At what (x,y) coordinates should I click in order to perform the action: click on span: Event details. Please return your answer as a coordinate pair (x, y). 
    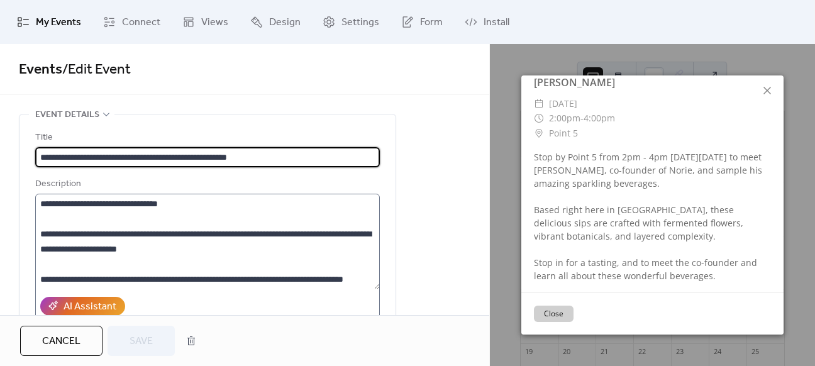
    Looking at the image, I should click on (67, 115).